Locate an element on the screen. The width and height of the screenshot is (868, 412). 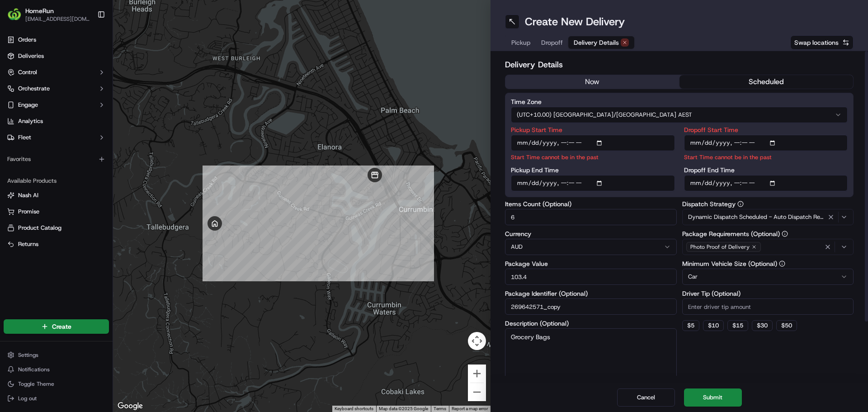
label: Package Requirements (Optional) is located at coordinates (768, 234).